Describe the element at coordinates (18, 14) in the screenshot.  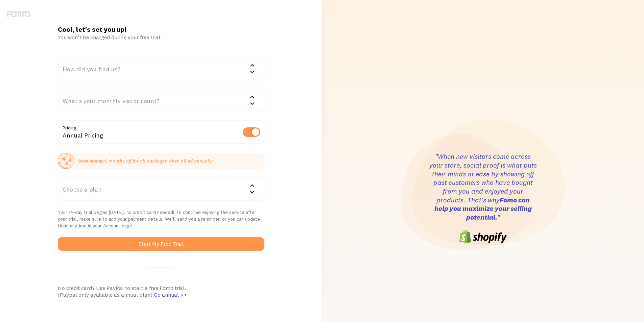
I see `img: fomo-logo-gray-b99e0e8ada9f9040e2984d0d95b3b12da0074ffd48d1e5cb62ac37fc77b0b268.svg` at that location.